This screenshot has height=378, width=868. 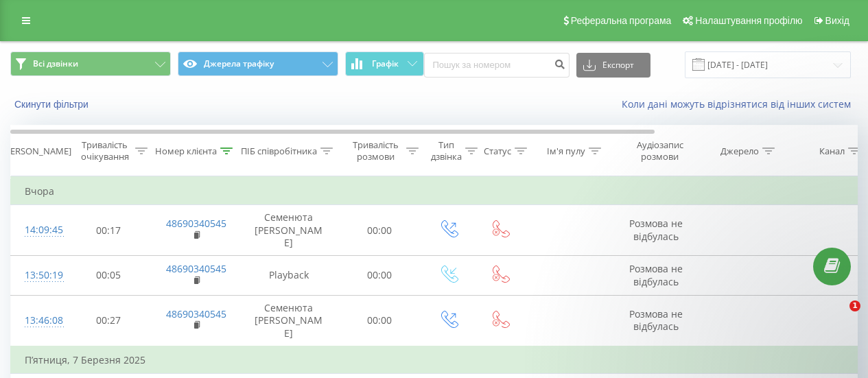 I want to click on span: Всі дзвінки, so click(x=56, y=64).